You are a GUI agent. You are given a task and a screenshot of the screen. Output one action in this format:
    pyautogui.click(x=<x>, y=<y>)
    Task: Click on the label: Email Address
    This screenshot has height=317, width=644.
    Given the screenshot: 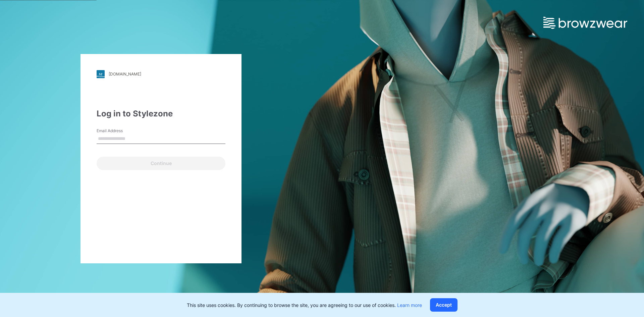 What is the action you would take?
    pyautogui.click(x=120, y=131)
    